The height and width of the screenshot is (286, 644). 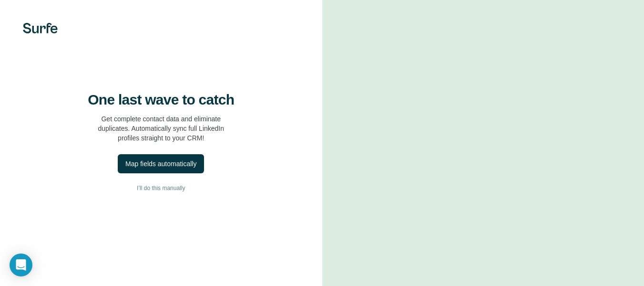 I want to click on span: I’ll do this manually, so click(x=161, y=188).